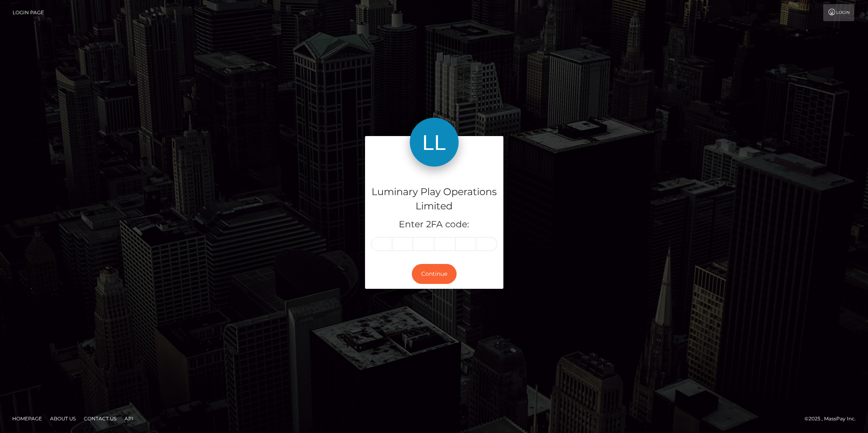 This screenshot has height=433, width=868. Describe the element at coordinates (28, 13) in the screenshot. I see `a: Login Page` at that location.